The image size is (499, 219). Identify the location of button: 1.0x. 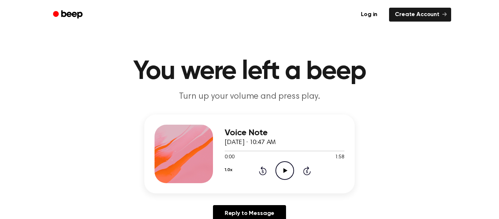
(228, 170).